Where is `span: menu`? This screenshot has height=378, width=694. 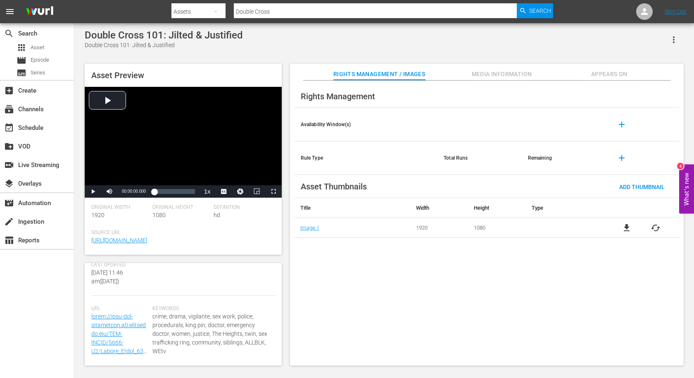 span: menu is located at coordinates (10, 12).